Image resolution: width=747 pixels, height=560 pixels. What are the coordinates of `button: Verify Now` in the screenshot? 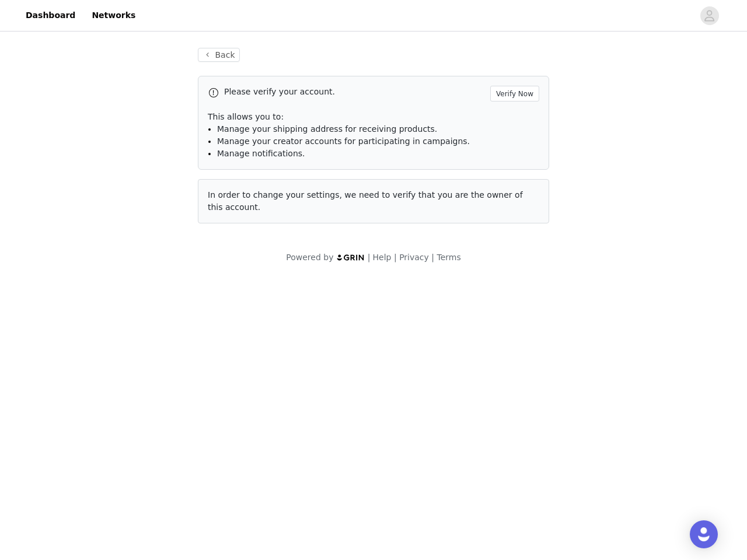 It's located at (515, 94).